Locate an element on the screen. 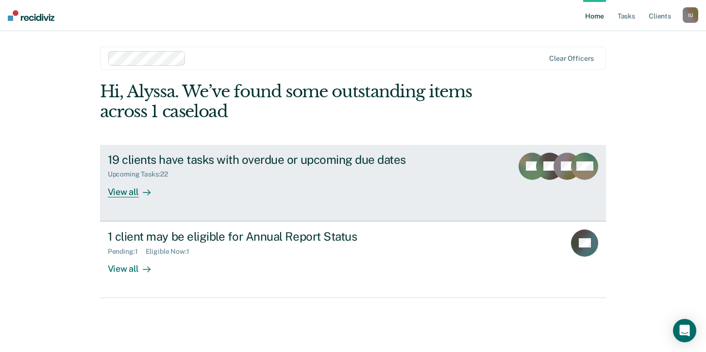 The width and height of the screenshot is (706, 352). div: Open Intercom Messenger is located at coordinates (685, 330).